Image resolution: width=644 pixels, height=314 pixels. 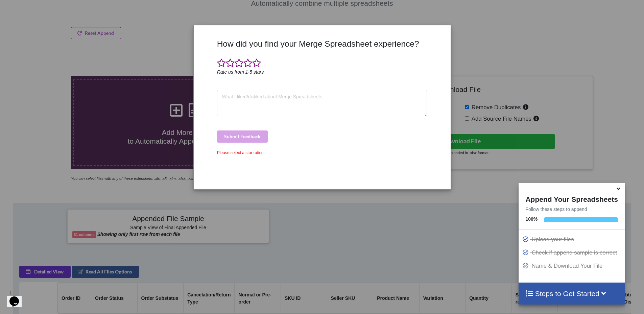 I want to click on i: Rate us from 1-5 stars, so click(x=241, y=72).